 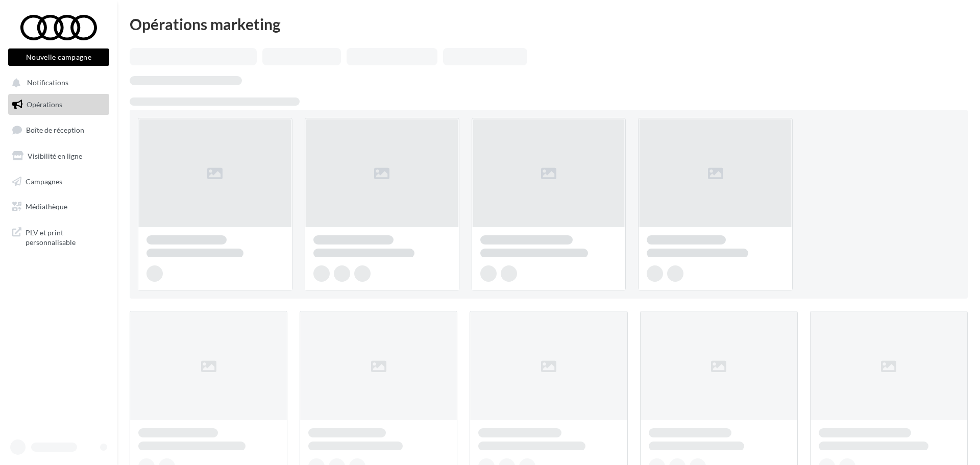 What do you see at coordinates (59, 104) in the screenshot?
I see `a: Opérations` at bounding box center [59, 104].